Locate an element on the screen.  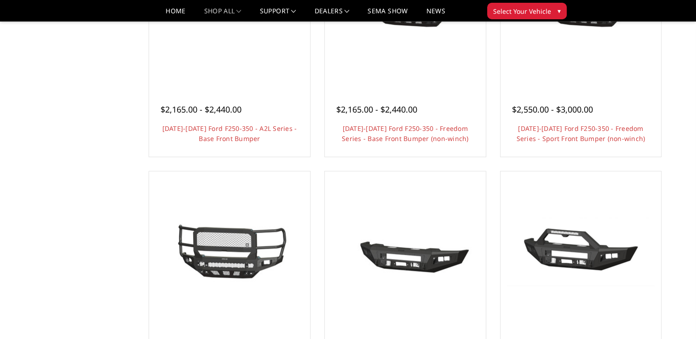
a: Dealers is located at coordinates (332, 14).